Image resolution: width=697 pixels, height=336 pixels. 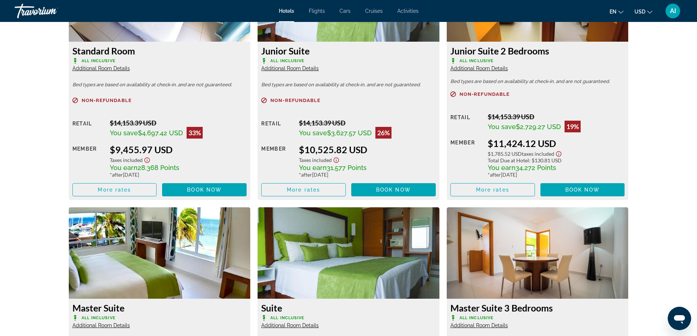 What do you see at coordinates (504, 154) in the screenshot?
I see `span: $1,785.52 USD` at bounding box center [504, 154].